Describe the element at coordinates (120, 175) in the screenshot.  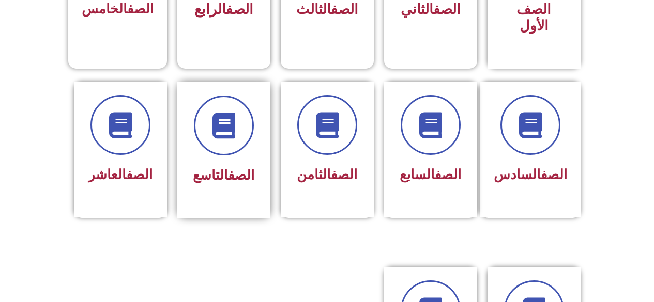
I see `span: العاشر` at that location.